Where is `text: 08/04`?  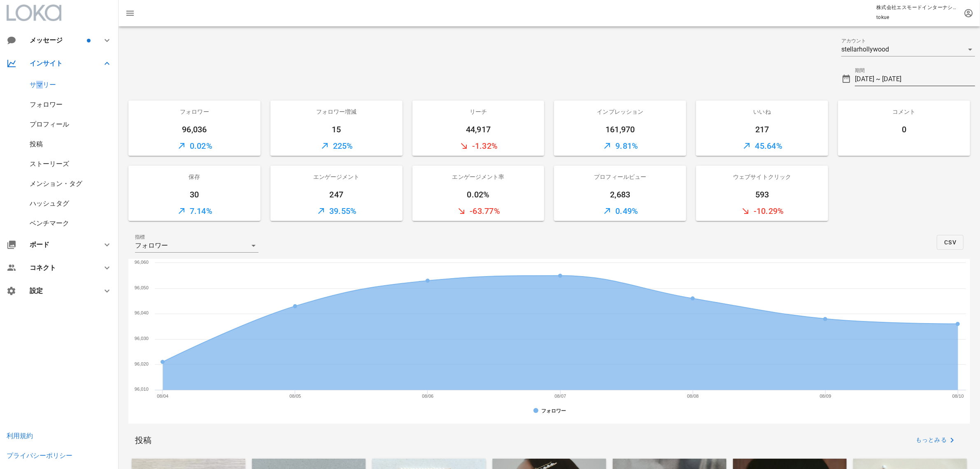
text: 08/04 is located at coordinates (163, 396).